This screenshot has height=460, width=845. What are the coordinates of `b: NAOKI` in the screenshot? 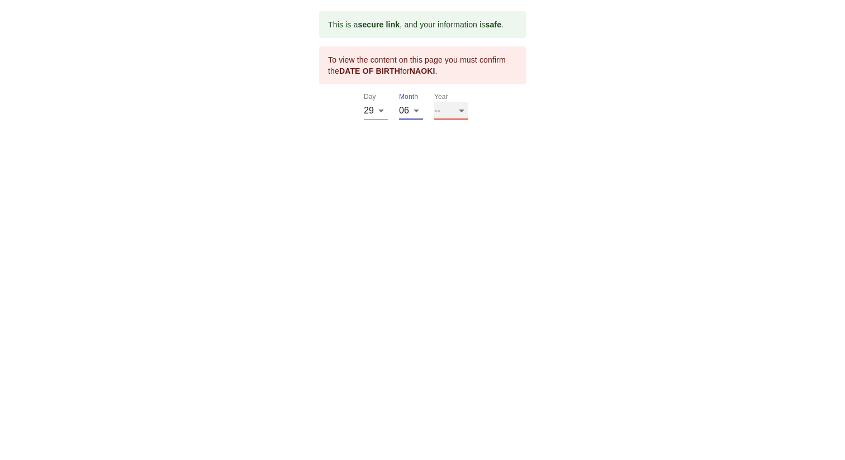 It's located at (422, 71).